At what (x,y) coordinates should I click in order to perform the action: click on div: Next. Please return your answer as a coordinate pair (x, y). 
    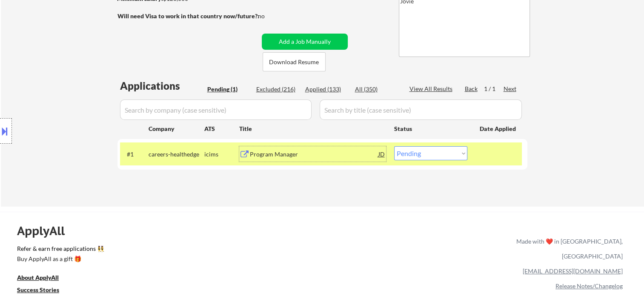
    Looking at the image, I should click on (510, 89).